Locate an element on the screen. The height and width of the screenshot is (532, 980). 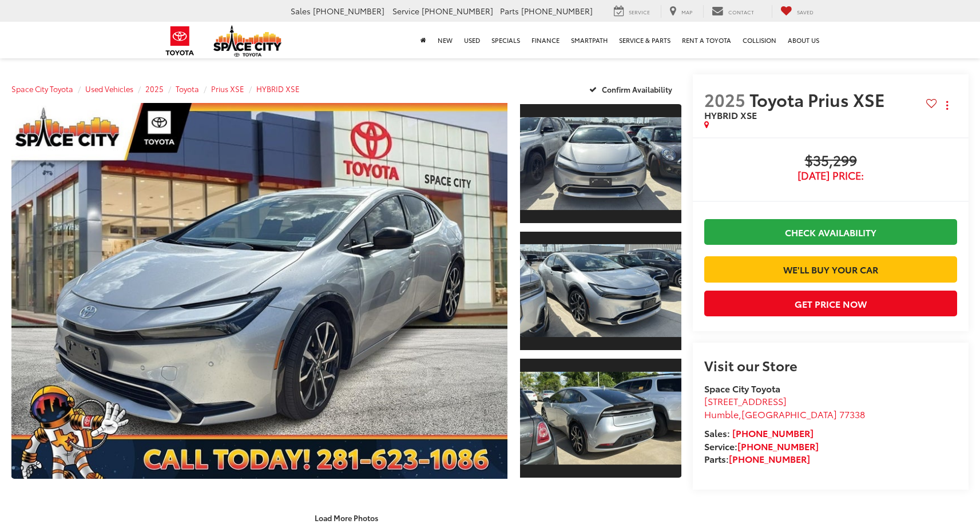
a: Toyota is located at coordinates (187, 89).